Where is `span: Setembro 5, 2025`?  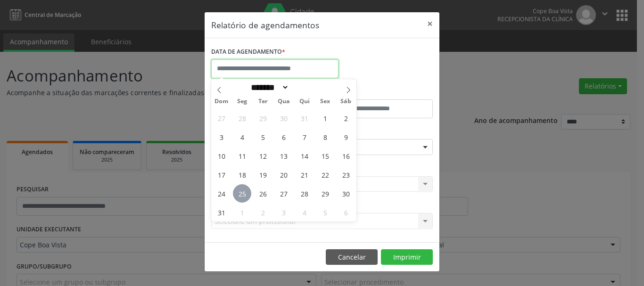 span: Setembro 5, 2025 is located at coordinates (325, 212).